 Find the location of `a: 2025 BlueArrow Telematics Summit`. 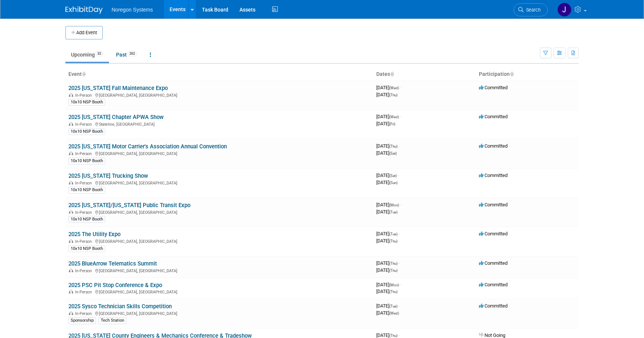

a: 2025 BlueArrow Telematics Summit is located at coordinates (113, 264).